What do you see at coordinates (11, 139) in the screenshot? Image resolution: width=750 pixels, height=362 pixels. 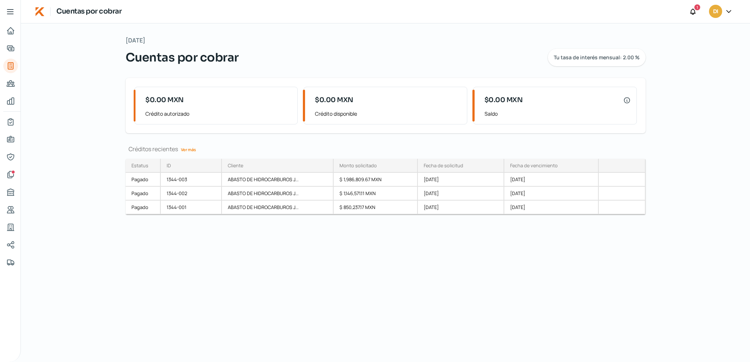 I see `a: Información general` at bounding box center [11, 139].